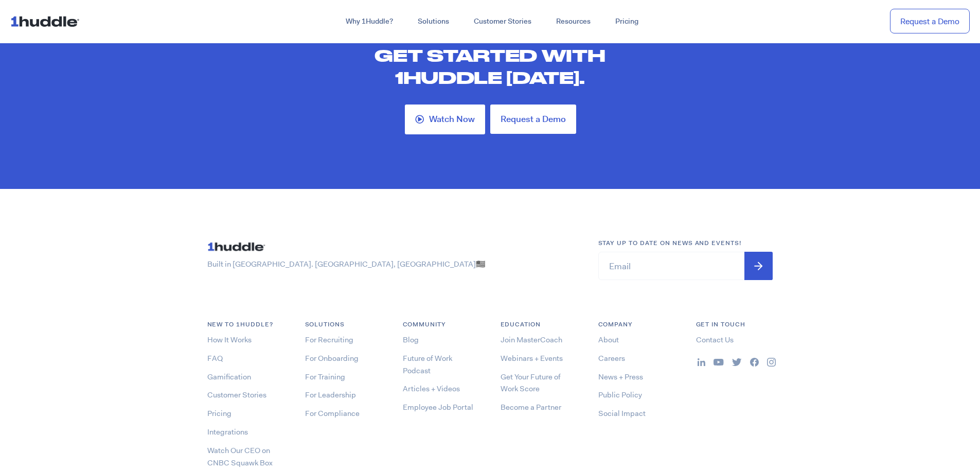  What do you see at coordinates (410, 339) in the screenshot?
I see `a: Blog` at bounding box center [410, 339].